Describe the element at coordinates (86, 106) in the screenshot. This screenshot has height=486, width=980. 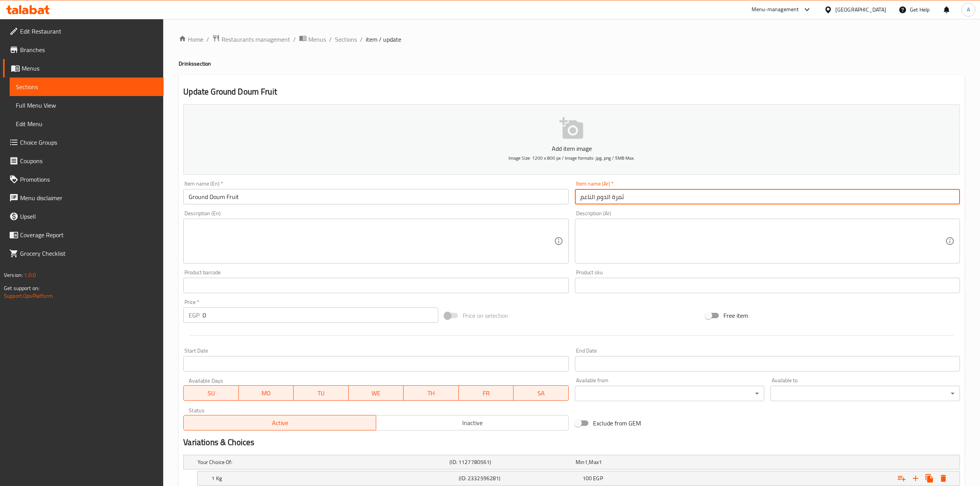
I see `span: Full Menu View` at that location.